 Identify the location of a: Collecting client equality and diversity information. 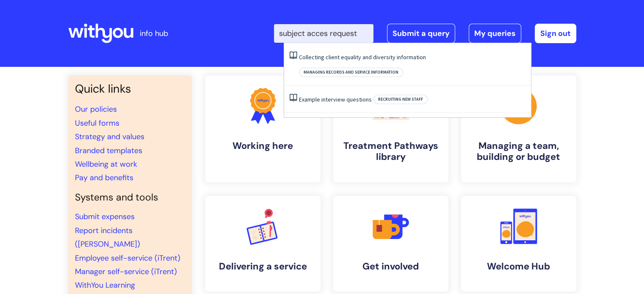
(362, 57).